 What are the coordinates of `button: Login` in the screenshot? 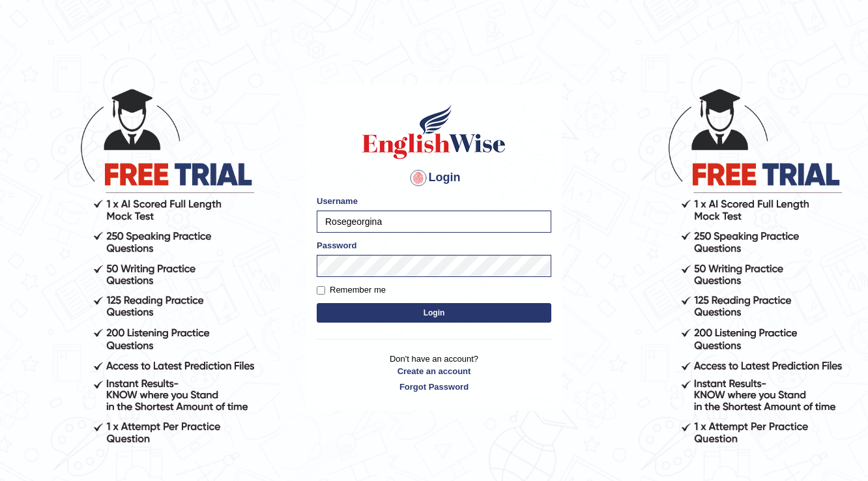 It's located at (434, 313).